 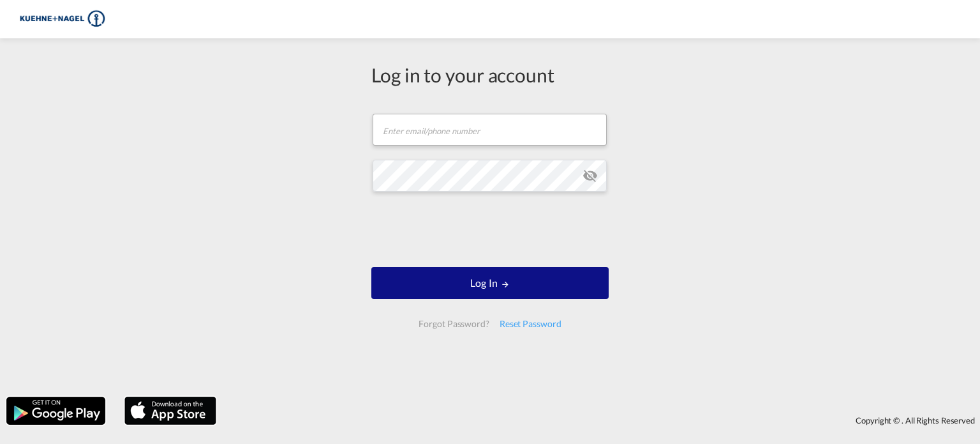 I want to click on div: Log in to your account, so click(x=490, y=75).